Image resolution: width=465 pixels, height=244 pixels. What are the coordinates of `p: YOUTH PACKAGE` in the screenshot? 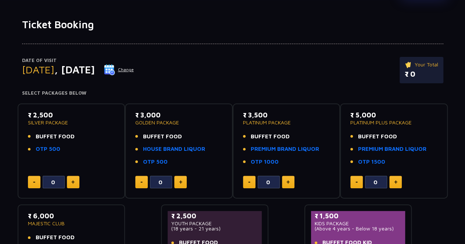 It's located at (214, 224).